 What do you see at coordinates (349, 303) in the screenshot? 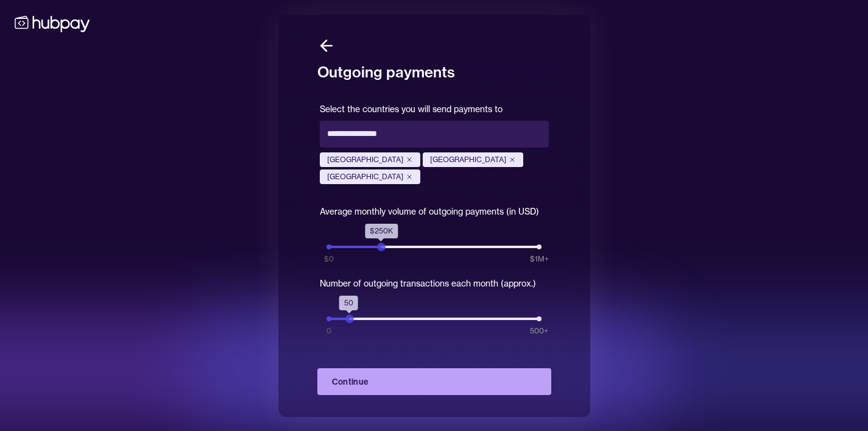
I see `div: 50` at bounding box center [349, 303].